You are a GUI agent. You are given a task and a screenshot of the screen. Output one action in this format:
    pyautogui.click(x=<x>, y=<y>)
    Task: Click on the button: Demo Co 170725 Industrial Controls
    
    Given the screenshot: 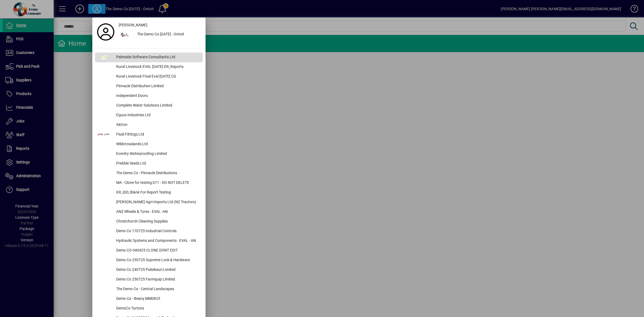 What is the action you would take?
    pyautogui.click(x=149, y=231)
    